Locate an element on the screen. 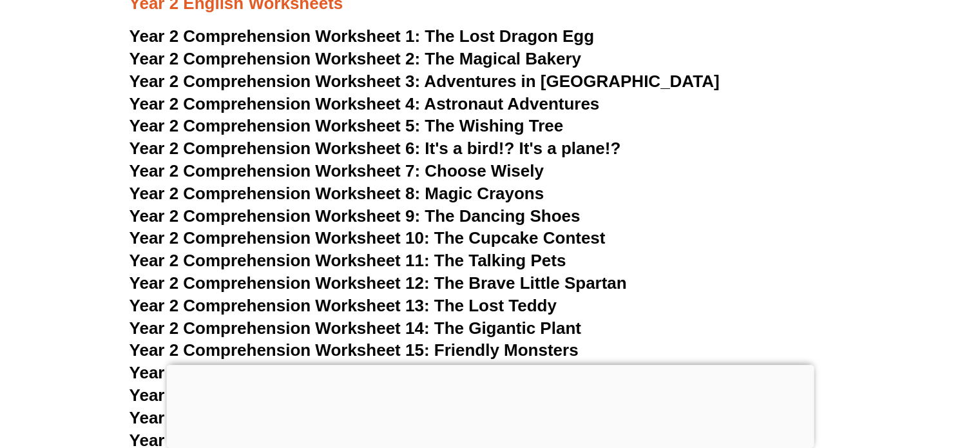  a: Year 2 Comprehension Worksheet 18: The Weather Watchers is located at coordinates (372, 418).